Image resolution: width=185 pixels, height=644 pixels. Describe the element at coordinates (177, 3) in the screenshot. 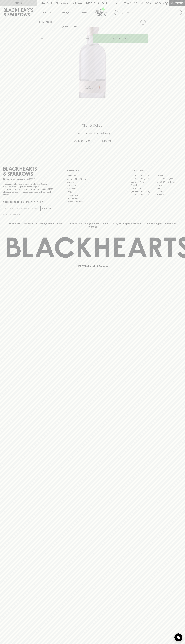

I see `p: Checkout` at that location.